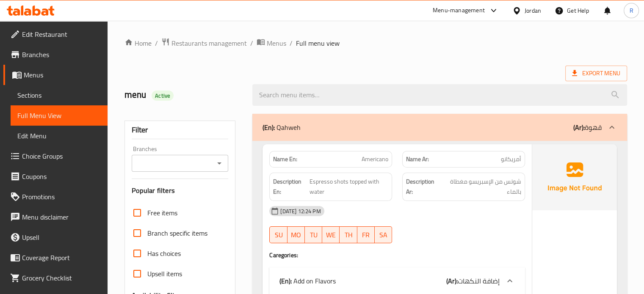 Image resolution: width=644 pixels, height=294 pixels. I want to click on a: Sections, so click(59, 95).